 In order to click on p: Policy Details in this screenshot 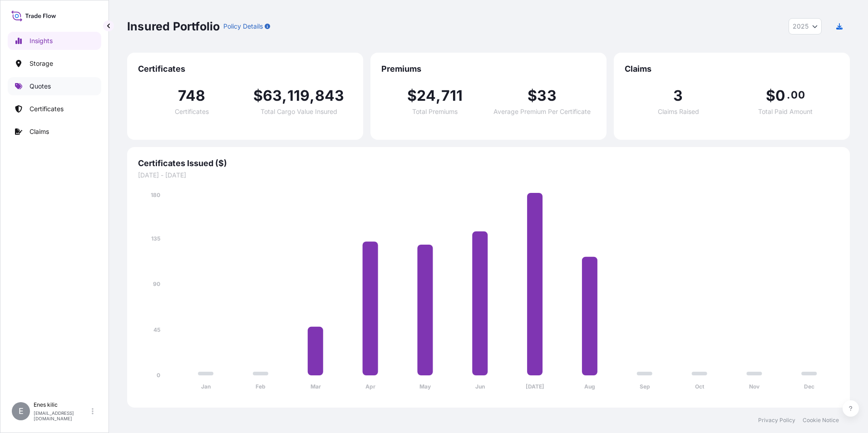, I will do `click(243, 26)`.